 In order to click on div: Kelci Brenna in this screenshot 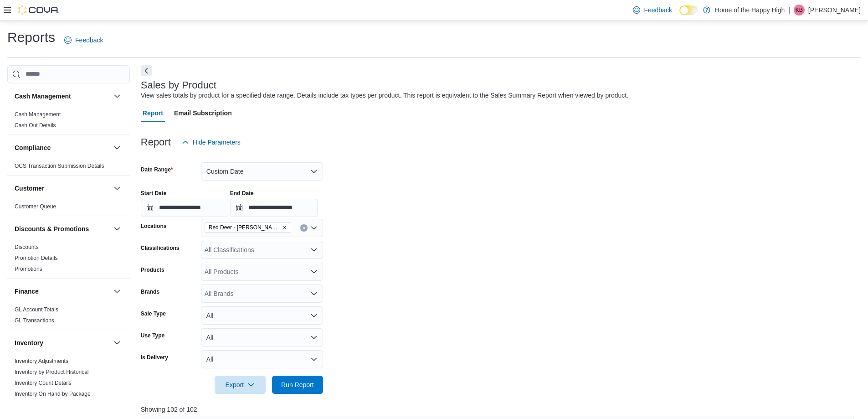, I will do `click(799, 10)`.